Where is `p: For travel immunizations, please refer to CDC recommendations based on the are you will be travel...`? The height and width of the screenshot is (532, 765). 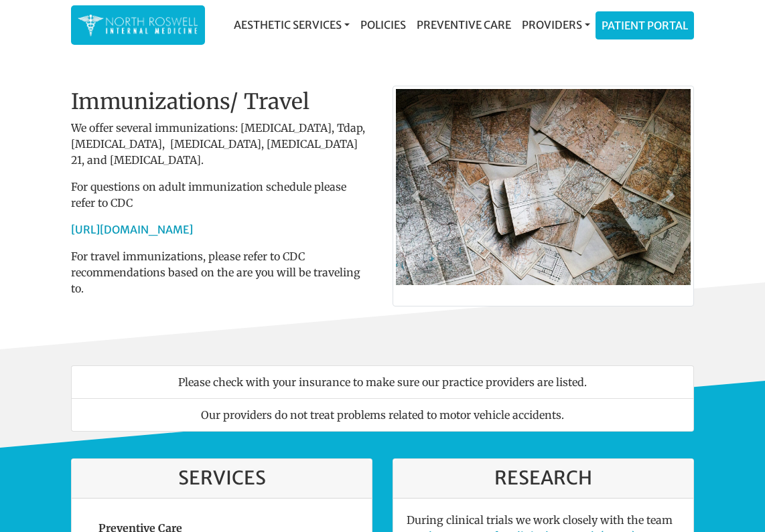 p: For travel immunizations, please refer to CDC recommendations based on the are you will be travel... is located at coordinates (222, 272).